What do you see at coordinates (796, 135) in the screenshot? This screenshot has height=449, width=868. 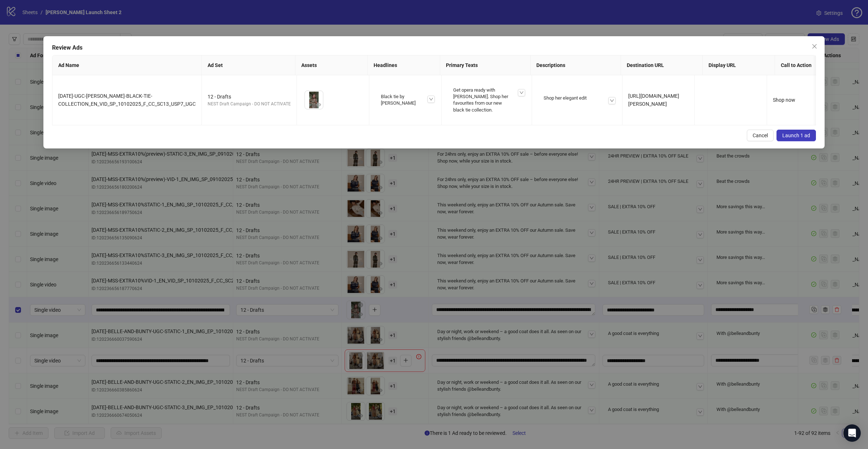 I see `button: Launch 1 ad` at bounding box center [796, 135].